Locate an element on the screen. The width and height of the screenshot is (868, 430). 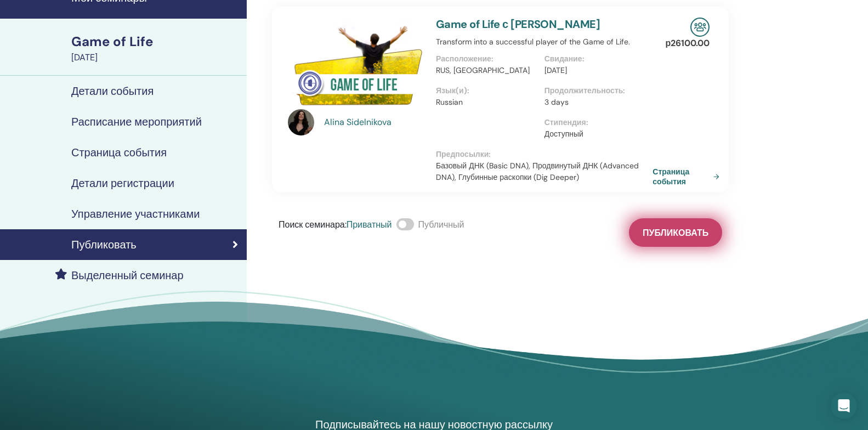
span: Публиковать is located at coordinates (676, 233).